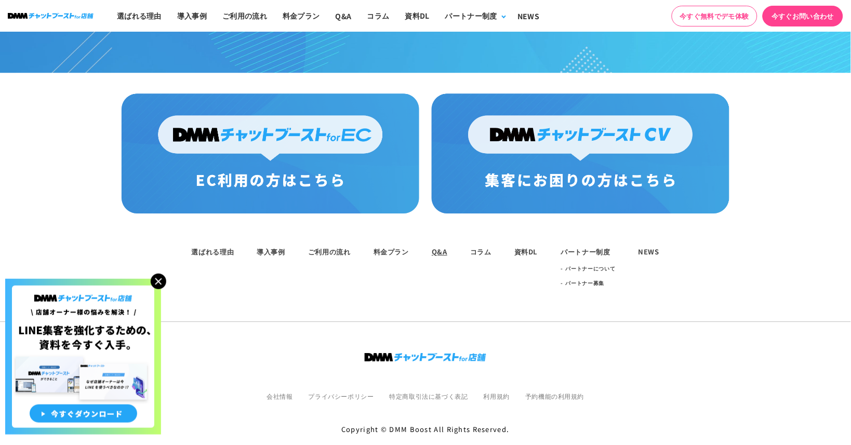  Describe the element at coordinates (329, 251) in the screenshot. I see `a: ご利用の流れ` at that location.